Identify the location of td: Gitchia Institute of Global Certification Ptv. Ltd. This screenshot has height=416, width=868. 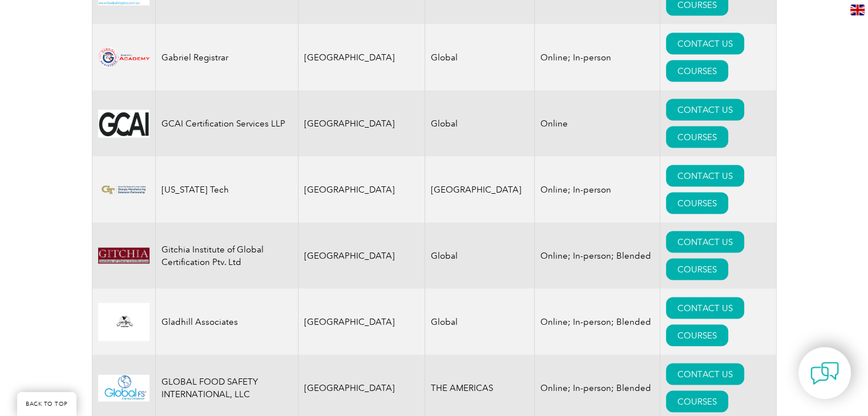
(227, 256).